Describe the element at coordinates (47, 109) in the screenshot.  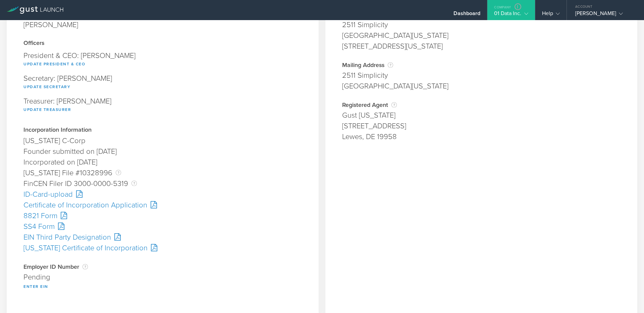
I see `button: Update Treasurer` at that location.